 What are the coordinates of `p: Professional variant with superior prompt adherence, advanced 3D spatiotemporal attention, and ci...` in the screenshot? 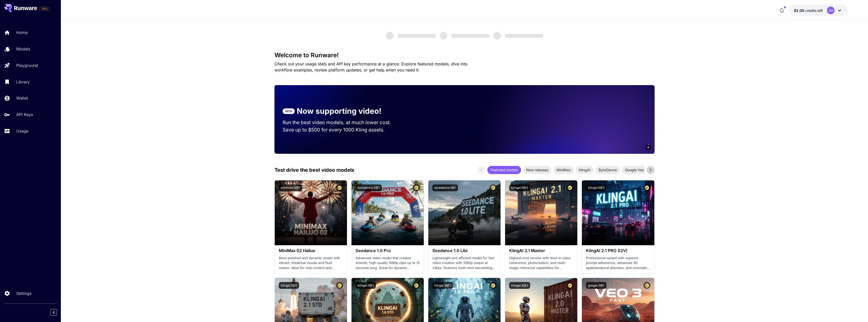 It's located at (618, 263).